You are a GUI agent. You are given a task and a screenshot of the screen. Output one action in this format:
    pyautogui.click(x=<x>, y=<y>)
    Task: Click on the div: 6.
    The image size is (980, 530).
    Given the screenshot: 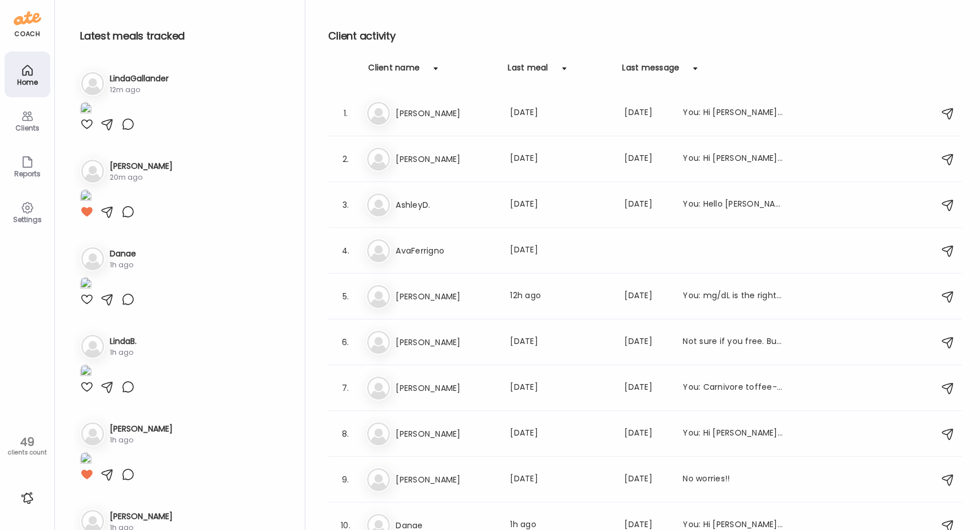 What is the action you would take?
    pyautogui.click(x=345, y=342)
    